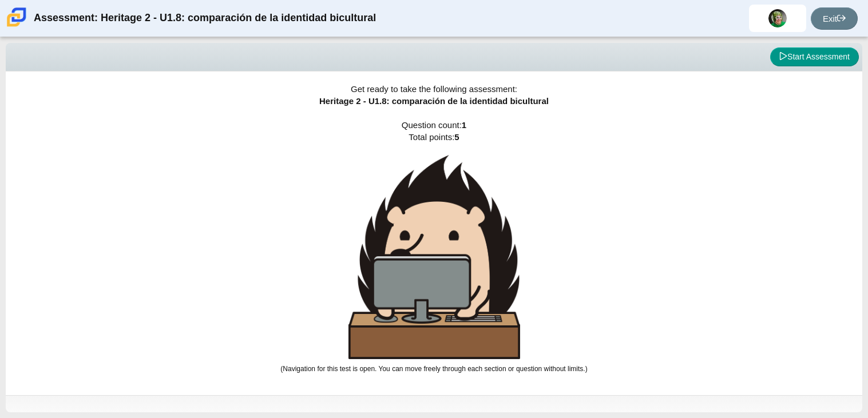 This screenshot has height=418, width=868. I want to click on b: 5, so click(457, 137).